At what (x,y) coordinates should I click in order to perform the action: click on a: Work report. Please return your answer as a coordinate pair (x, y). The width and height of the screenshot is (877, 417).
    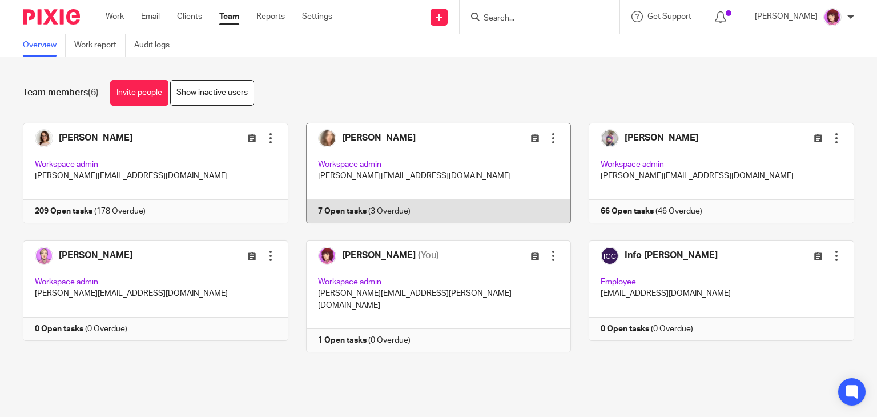
    Looking at the image, I should click on (100, 45).